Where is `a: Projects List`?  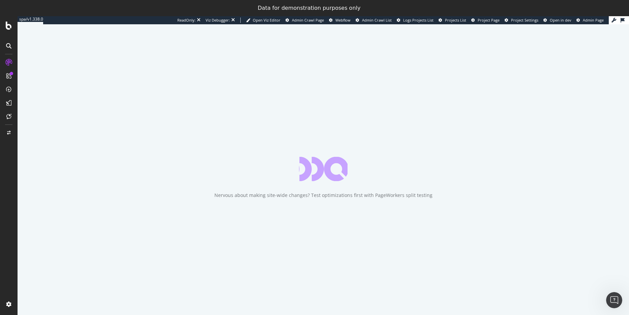
a: Projects List is located at coordinates (452, 20).